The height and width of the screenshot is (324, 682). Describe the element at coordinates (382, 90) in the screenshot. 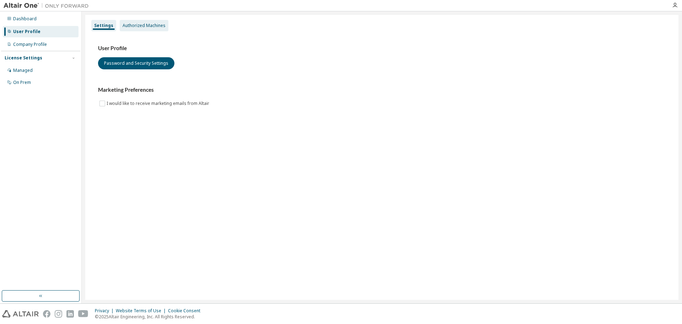

I see `h3: Marketing Preferences` at that location.